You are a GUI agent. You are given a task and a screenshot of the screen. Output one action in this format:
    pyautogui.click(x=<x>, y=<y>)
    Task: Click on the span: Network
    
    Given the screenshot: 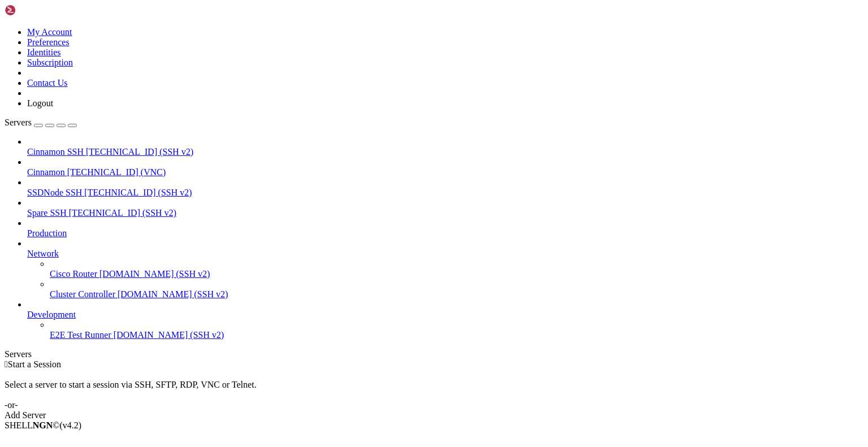 What is the action you would take?
    pyautogui.click(x=43, y=253)
    